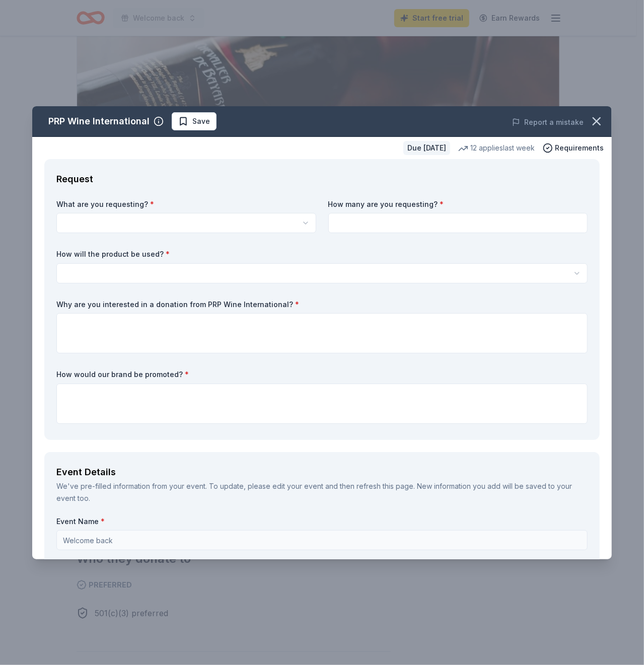 This screenshot has height=665, width=644. I want to click on label: How many are you requesting?, so click(458, 204).